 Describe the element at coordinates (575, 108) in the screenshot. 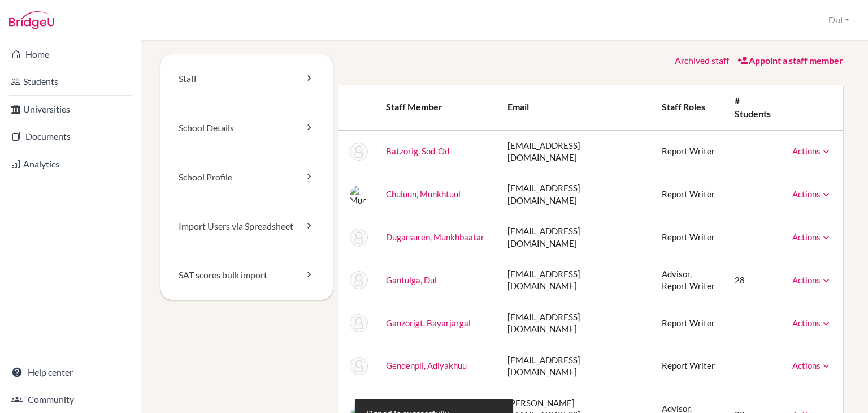

I see `th: Email` at that location.